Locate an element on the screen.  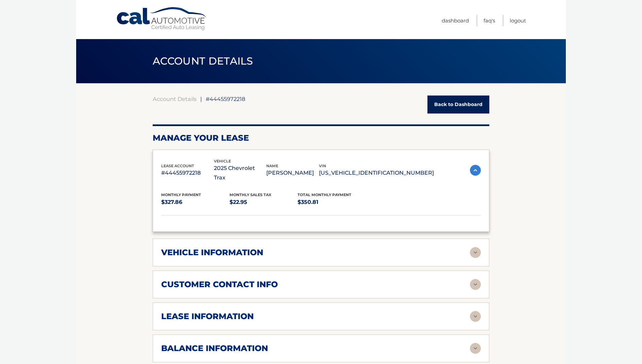
span: #44455972218 is located at coordinates (226, 99).